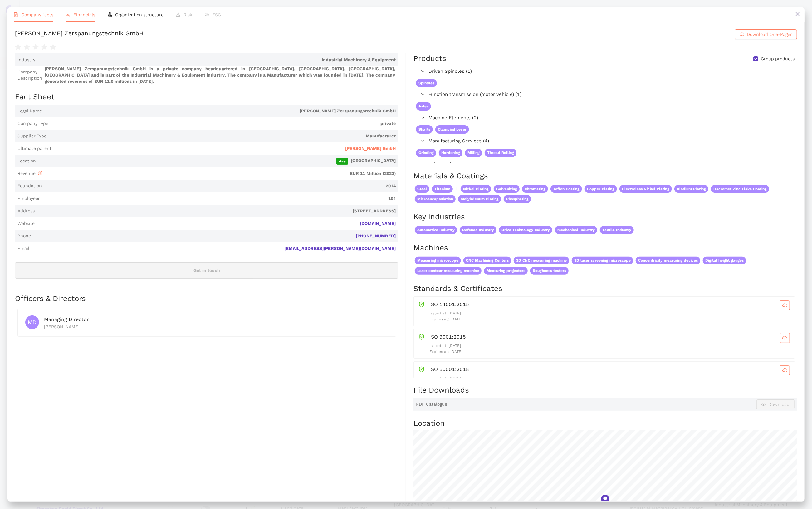 This screenshot has height=509, width=812. Describe the element at coordinates (617, 229) in the screenshot. I see `span: Textile Industry` at that location.